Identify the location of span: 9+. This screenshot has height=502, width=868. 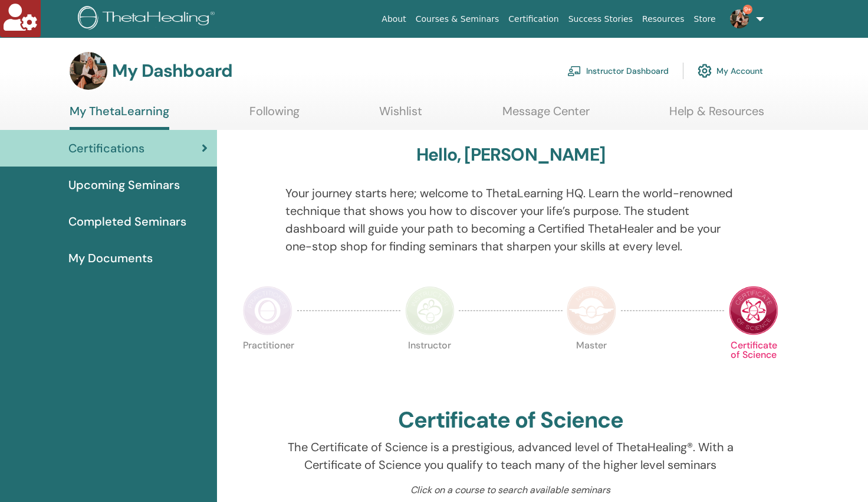
(748, 10).